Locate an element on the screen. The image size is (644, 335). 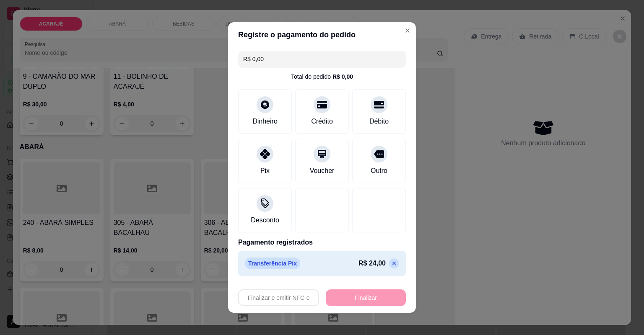
button: Close is located at coordinates (408, 31).